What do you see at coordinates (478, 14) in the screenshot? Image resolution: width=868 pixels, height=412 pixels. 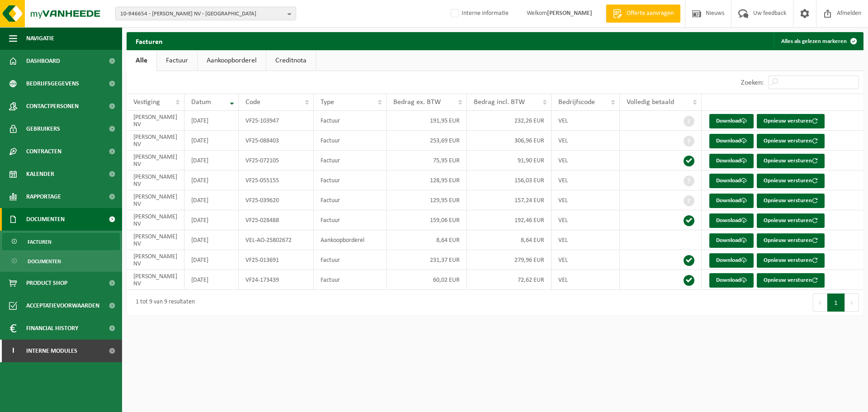 I see `label: Interne informatie` at bounding box center [478, 14].